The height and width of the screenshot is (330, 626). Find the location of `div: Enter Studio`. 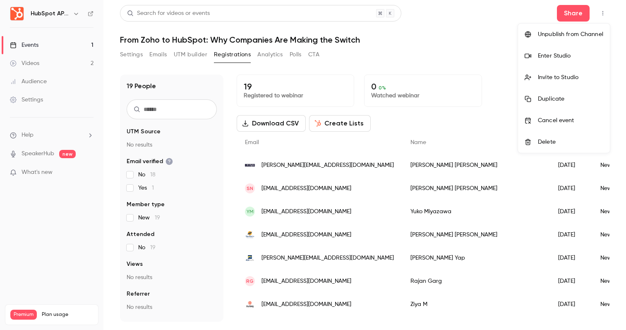

div: Enter Studio is located at coordinates (570, 56).